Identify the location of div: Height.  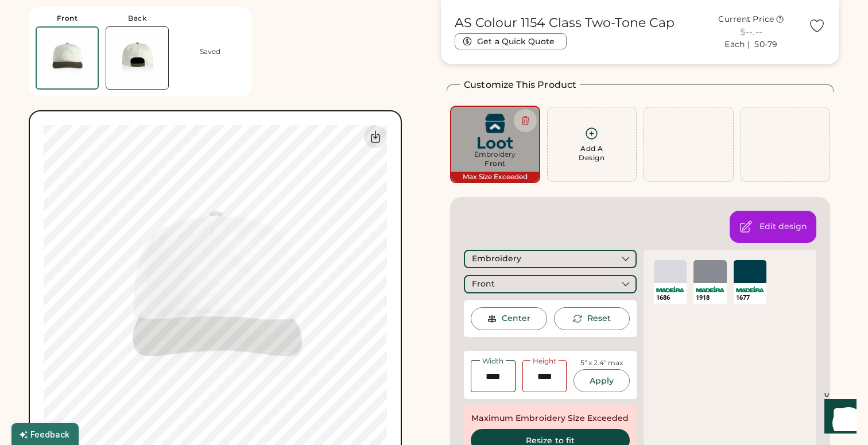
(544, 361).